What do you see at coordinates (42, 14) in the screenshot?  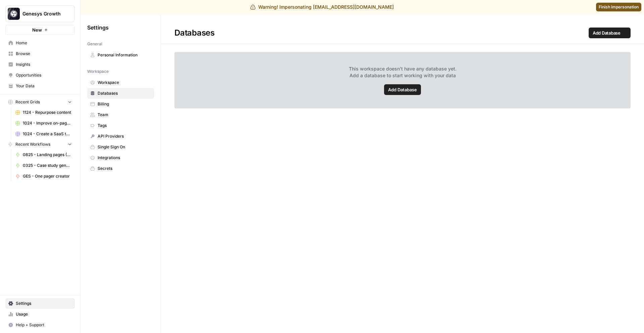 I see `span: Genesys Growth` at bounding box center [42, 14].